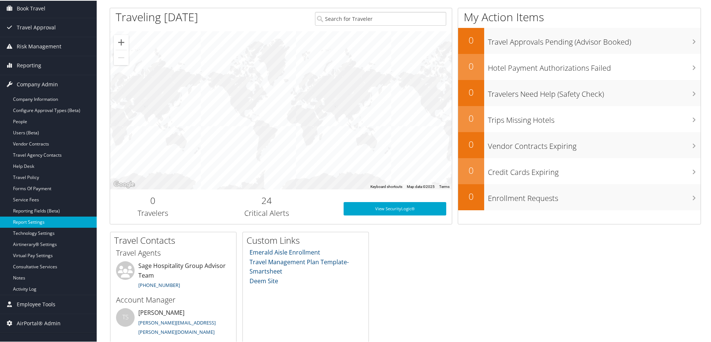 The width and height of the screenshot is (711, 342). I want to click on button: Keyboard shortcuts, so click(386, 186).